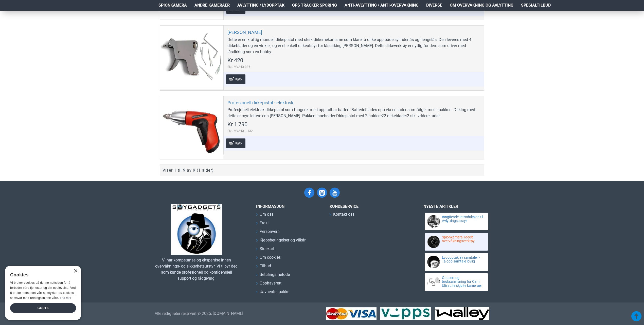 This screenshot has height=325, width=644. What do you see at coordinates (173, 5) in the screenshot?
I see `span: Spionkamera` at bounding box center [173, 5].